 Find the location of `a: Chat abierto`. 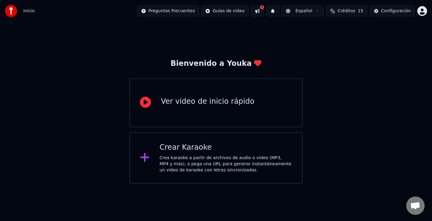

a: Chat abierto is located at coordinates (415, 206).